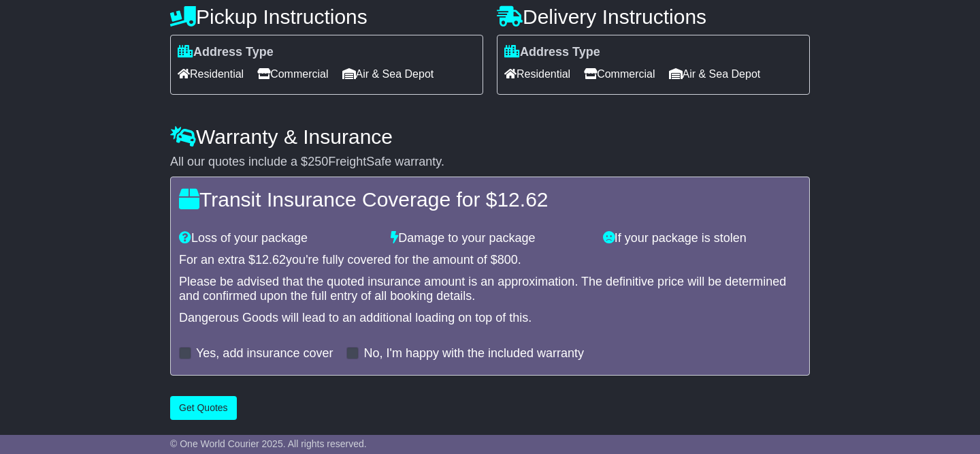 Image resolution: width=980 pixels, height=454 pixels. Describe the element at coordinates (702, 238) in the screenshot. I see `div: If your package is stolen` at that location.